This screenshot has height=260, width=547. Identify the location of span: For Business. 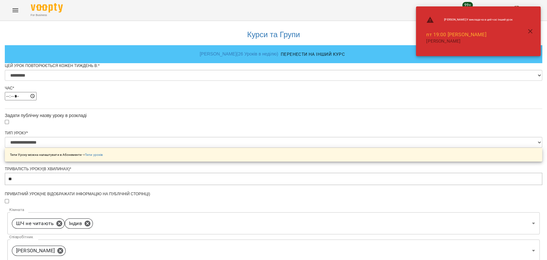
(47, 15).